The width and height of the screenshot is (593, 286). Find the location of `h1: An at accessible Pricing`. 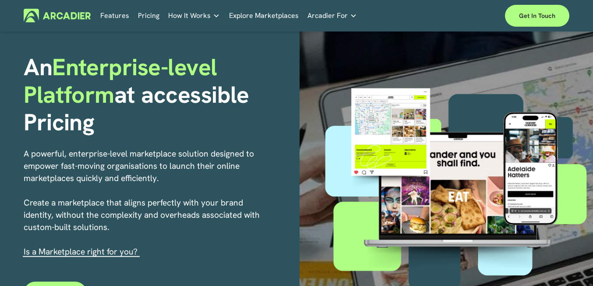

h1: An at accessible Pricing is located at coordinates (158, 95).